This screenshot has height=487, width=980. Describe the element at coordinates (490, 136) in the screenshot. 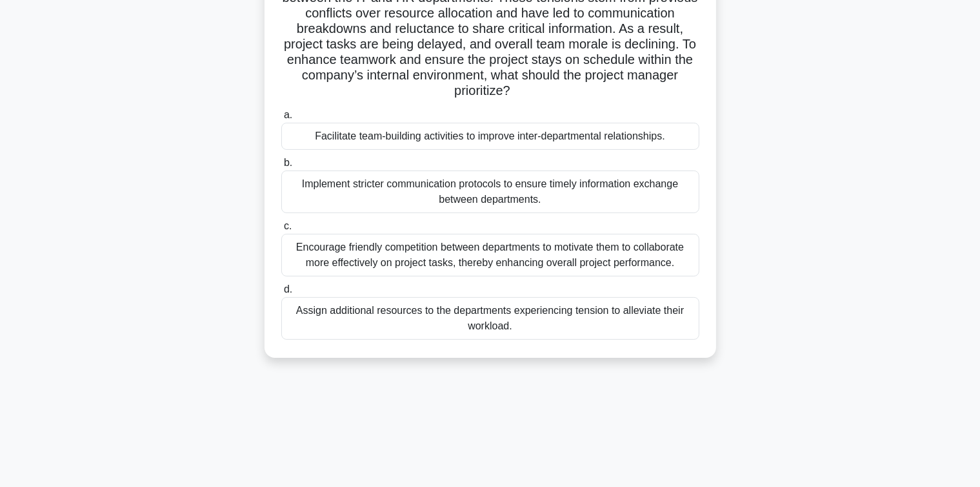

I see `div: Facilitate team-building activities to improve inter-departmental relationships.` at that location.